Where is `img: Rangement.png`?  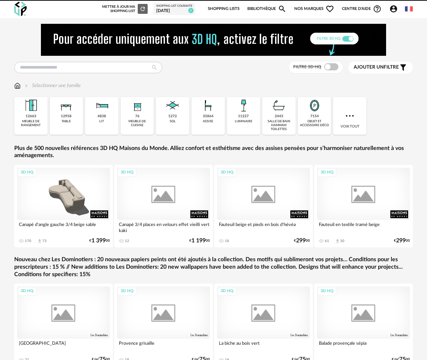
img: Rangement.png is located at coordinates (137, 106).